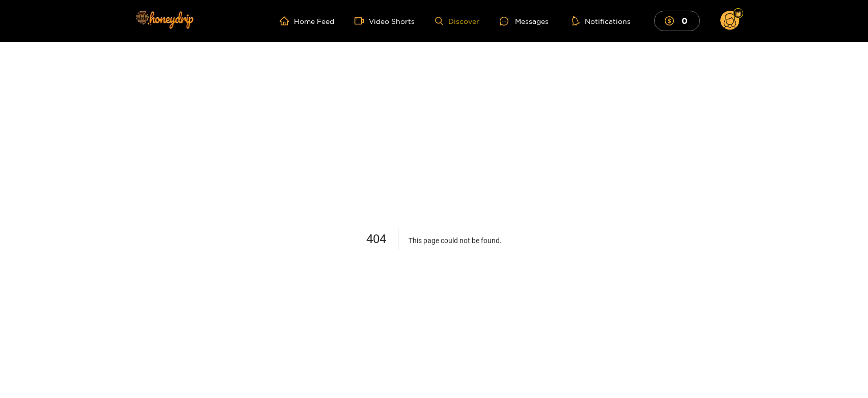 The height and width of the screenshot is (398, 868). Describe the element at coordinates (382, 239) in the screenshot. I see `h1: 404` at that location.